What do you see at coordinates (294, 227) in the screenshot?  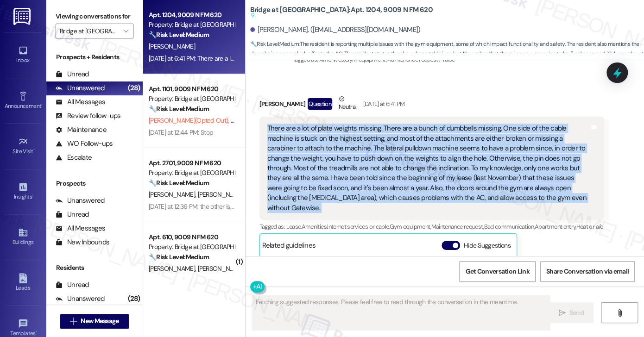 I see `span: Lease ,` at bounding box center [294, 227].